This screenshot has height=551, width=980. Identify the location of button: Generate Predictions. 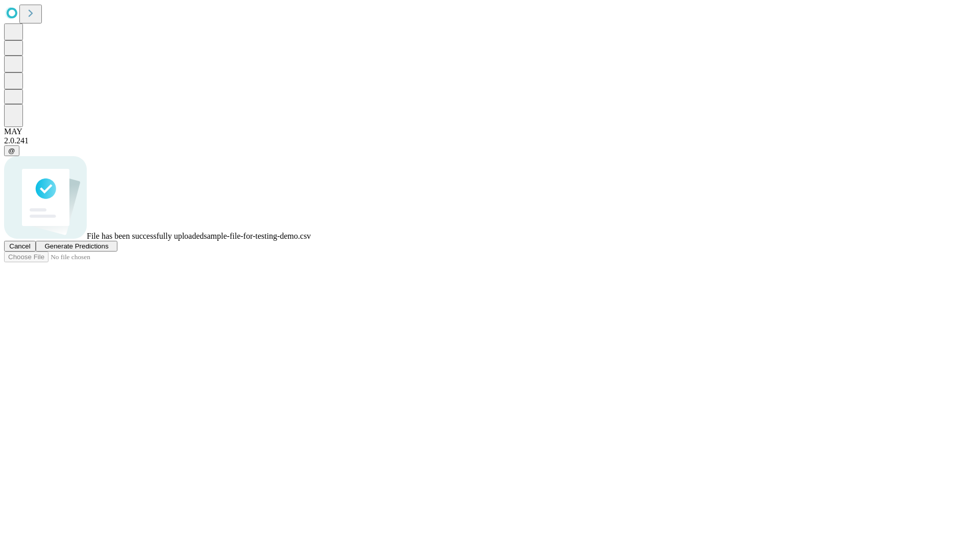
(77, 246).